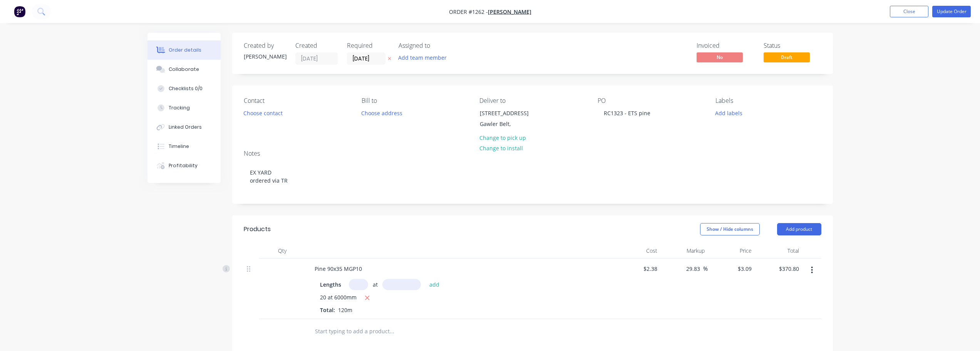  What do you see at coordinates (729, 112) in the screenshot?
I see `button: Add labels` at bounding box center [729, 112].